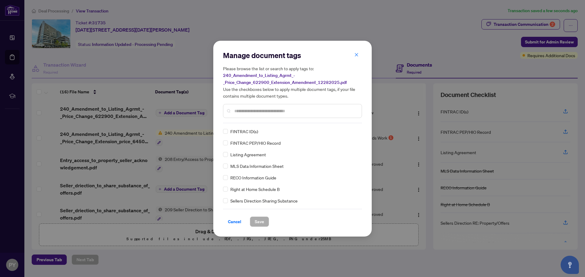 Image resolution: width=585 pixels, height=277 pixels. I want to click on span: Sellers Direction Sharing Substance, so click(264, 201).